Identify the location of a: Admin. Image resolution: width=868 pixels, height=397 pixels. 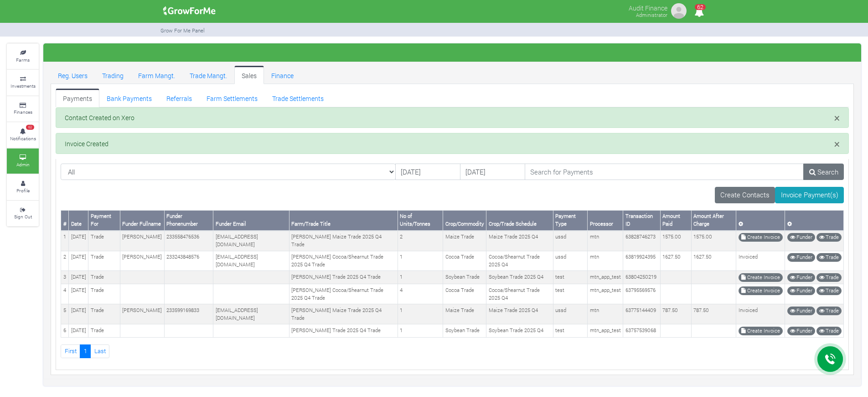
(23, 161).